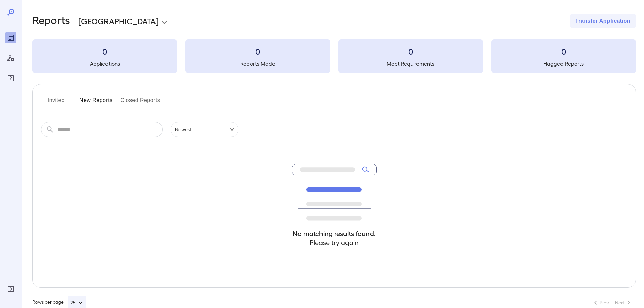 This screenshot has width=644, height=308. Describe the element at coordinates (56, 103) in the screenshot. I see `button: Invited` at that location.